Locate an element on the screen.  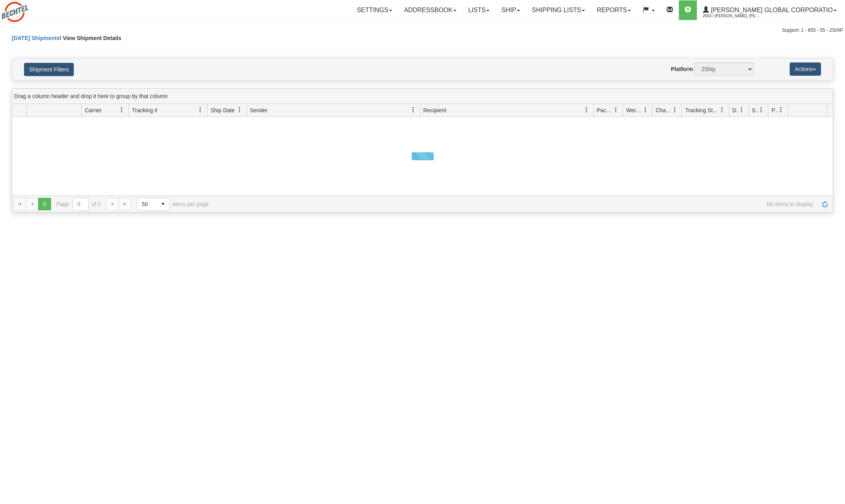
span: Tracking # is located at coordinates (145, 110).